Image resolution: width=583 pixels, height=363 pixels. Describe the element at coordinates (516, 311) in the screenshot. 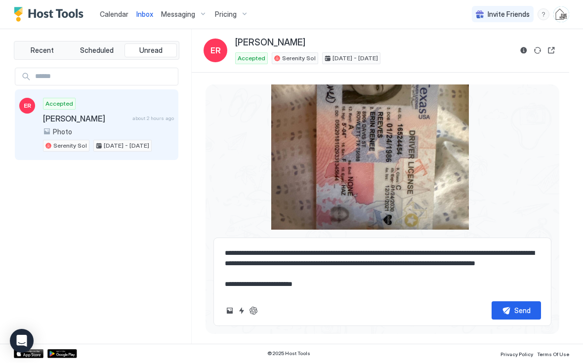

I see `button: Send` at that location.